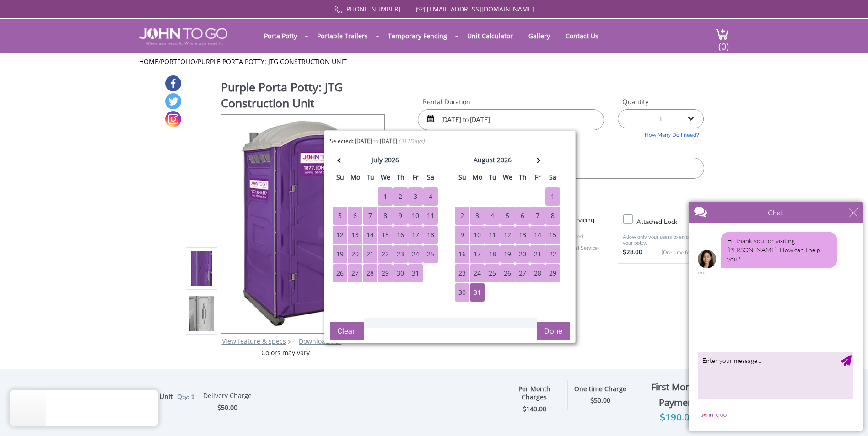 The height and width of the screenshot is (436, 868). Describe the element at coordinates (340, 216) in the screenshot. I see `div: 5` at that location.